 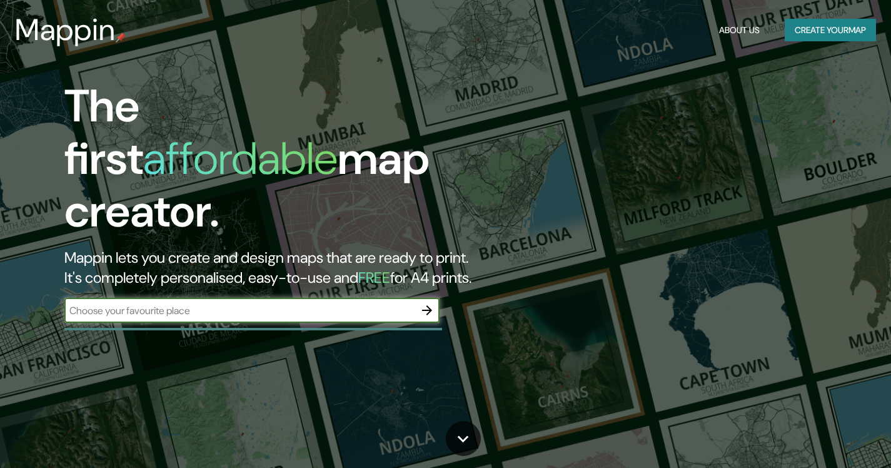 What do you see at coordinates (287, 268) in the screenshot?
I see `h2: Mappin lets you create and design maps that are ready to print. It's completely personalised, eas...` at bounding box center [287, 268].